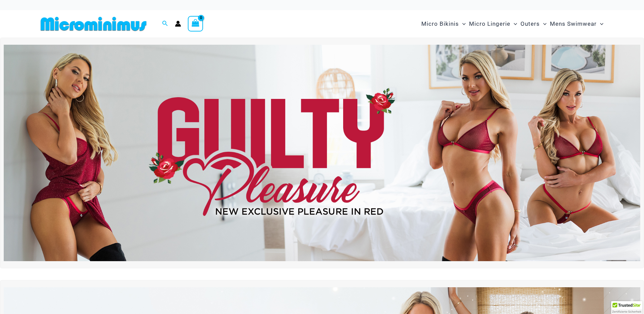  I want to click on a: Micro BikinisMenu ToggleMenu Toggle, so click(443, 24).